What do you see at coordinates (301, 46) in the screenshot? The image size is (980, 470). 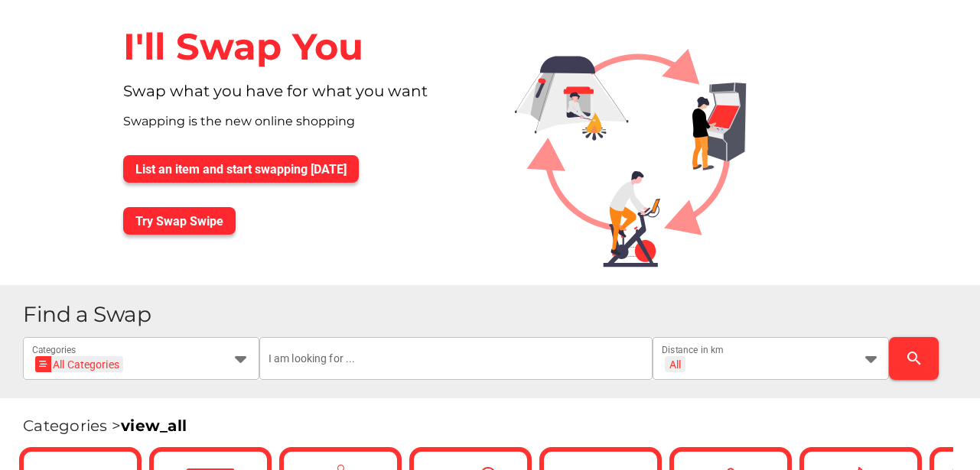 I see `div: I'll Swap You` at bounding box center [301, 46].